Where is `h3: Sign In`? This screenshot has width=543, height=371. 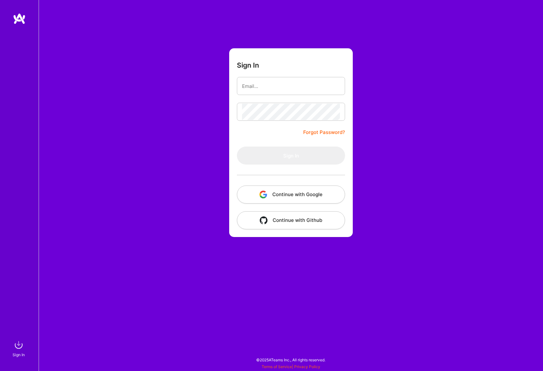
h3: Sign In is located at coordinates (248, 65).